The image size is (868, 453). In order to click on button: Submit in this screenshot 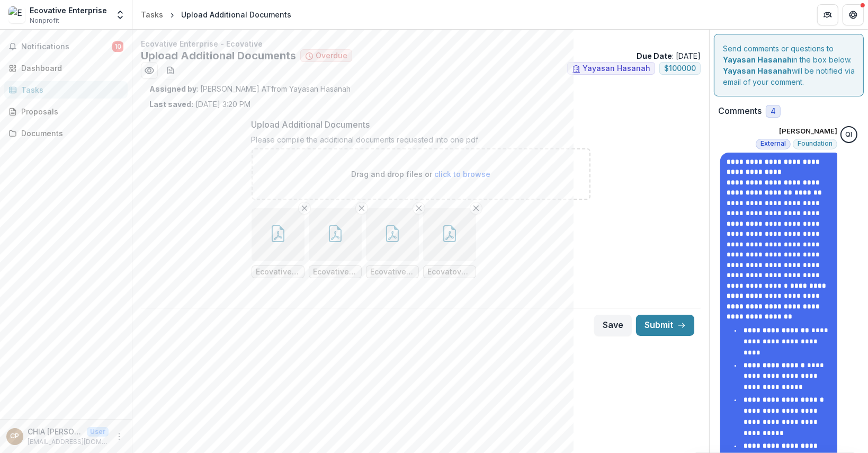, I will do `click(665, 325)`.